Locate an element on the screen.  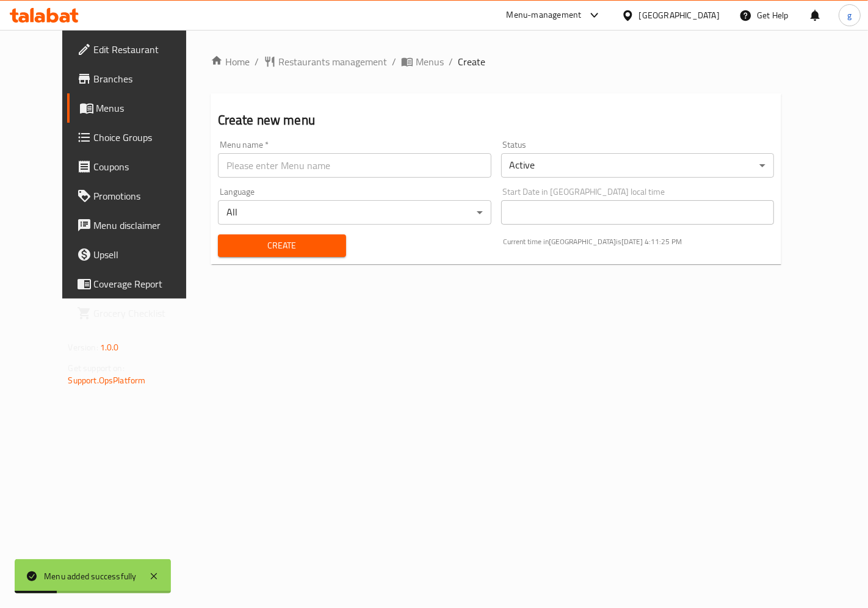
span: Coupons is located at coordinates (145, 167).